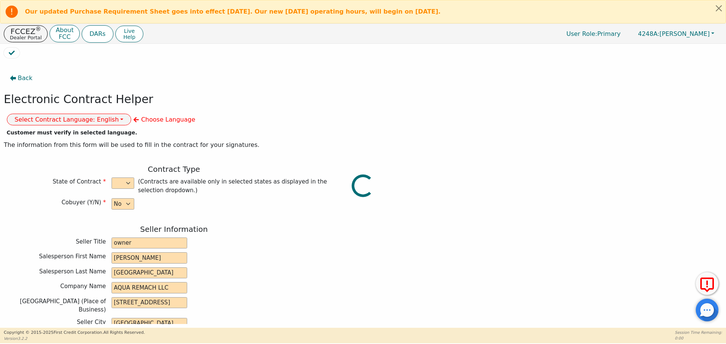 The height and width of the screenshot is (344, 726). Describe the element at coordinates (26, 34) in the screenshot. I see `a: FCCEZ®Dealer Portal` at that location.